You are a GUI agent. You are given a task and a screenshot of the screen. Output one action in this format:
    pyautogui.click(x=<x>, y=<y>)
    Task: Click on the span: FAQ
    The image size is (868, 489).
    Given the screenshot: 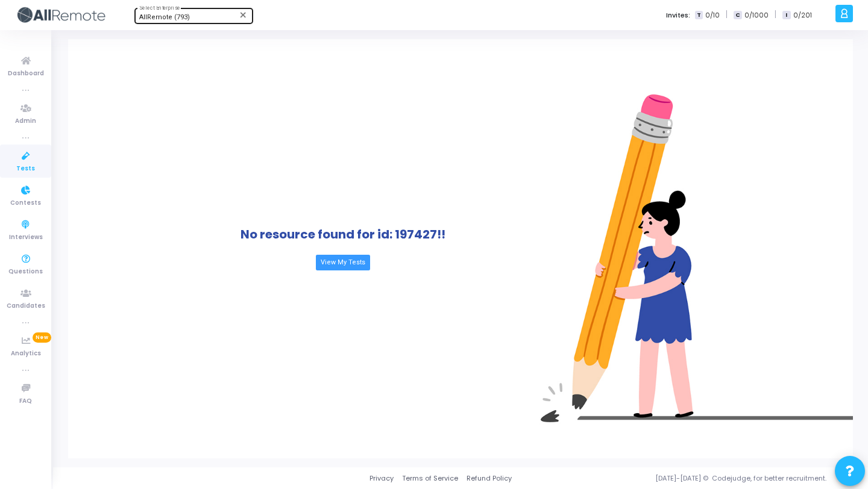 What is the action you would take?
    pyautogui.click(x=26, y=402)
    